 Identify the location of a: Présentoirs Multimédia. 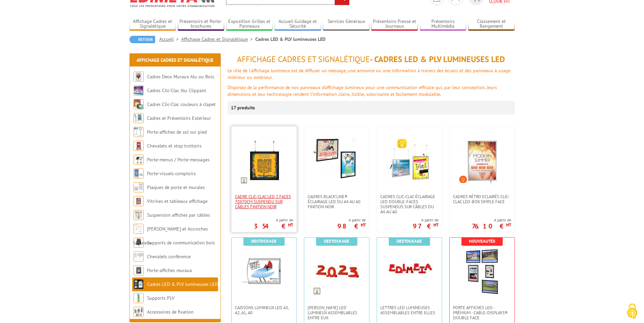
(443, 24).